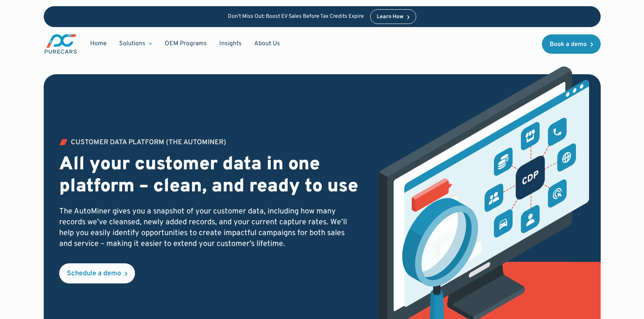 The height and width of the screenshot is (319, 644). Describe the element at coordinates (568, 45) in the screenshot. I see `div: Book a demo` at that location.